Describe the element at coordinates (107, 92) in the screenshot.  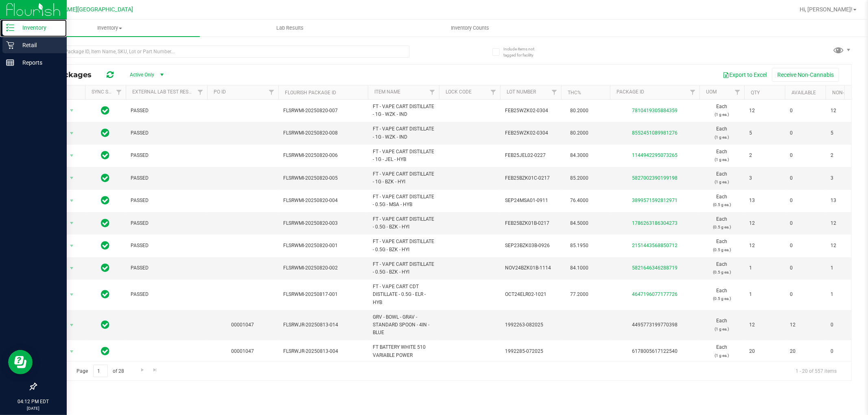
I see `a: Sync Status` at that location.